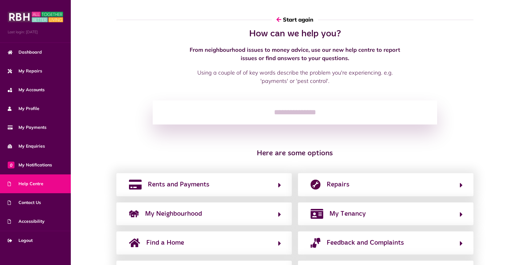 The height and width of the screenshot is (265, 519). Describe the element at coordinates (204, 214) in the screenshot. I see `button: My Neighbourhood` at that location.